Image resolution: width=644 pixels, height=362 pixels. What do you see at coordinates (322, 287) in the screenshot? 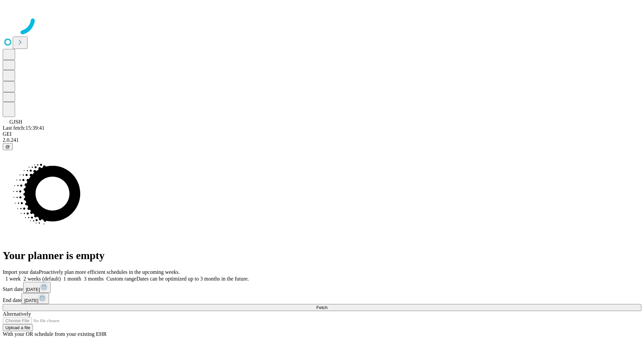
I see `div: Start date` at bounding box center [322, 287].